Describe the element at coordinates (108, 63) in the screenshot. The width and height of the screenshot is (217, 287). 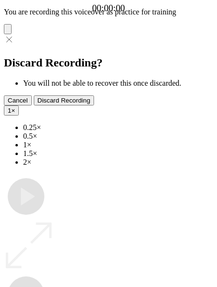
I see `h2: Discard Recording?` at that location.